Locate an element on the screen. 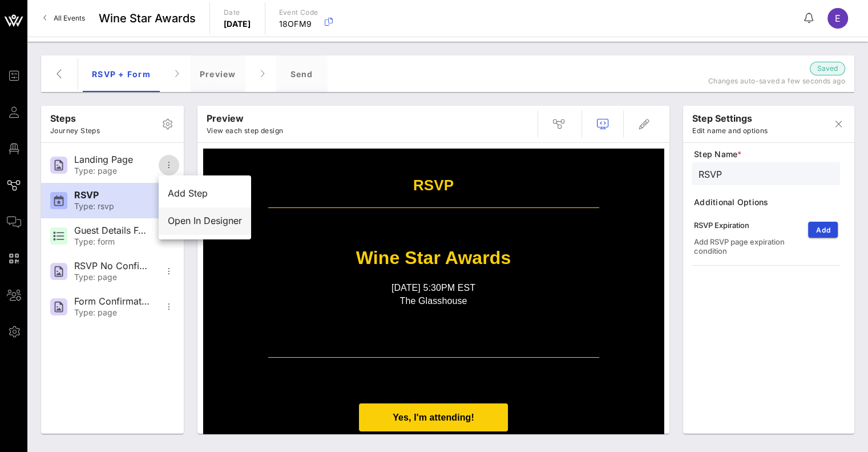 This screenshot has width=868, height=452. div: Add Step is located at coordinates (205, 194).